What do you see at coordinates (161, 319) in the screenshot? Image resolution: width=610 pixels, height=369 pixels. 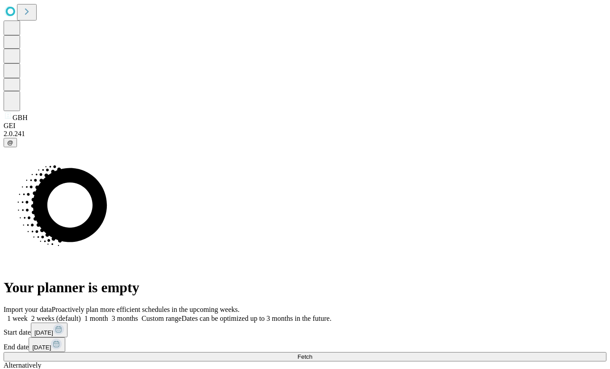 I see `span: Custom range` at bounding box center [161, 319].